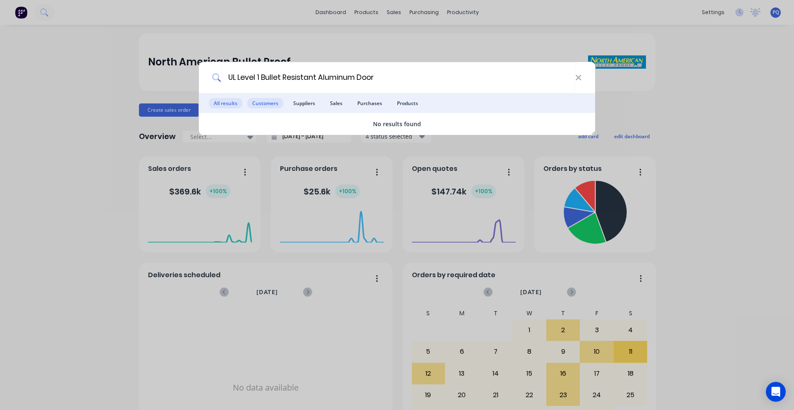  I want to click on span: Customers, so click(265, 103).